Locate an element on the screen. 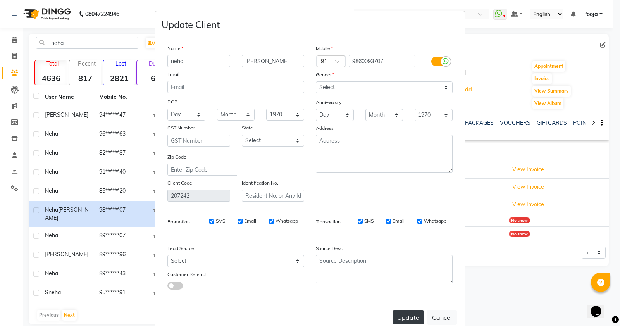 The width and height of the screenshot is (620, 326). input: Resident No. or Any Id is located at coordinates (273, 195).